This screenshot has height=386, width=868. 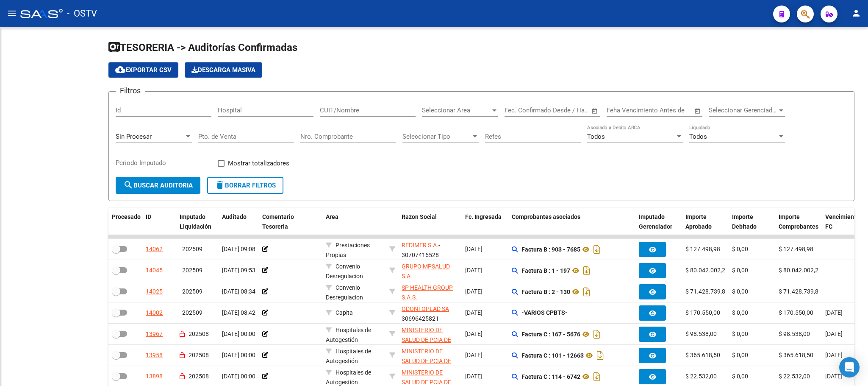 I want to click on datatable-header-cell: Imputado Liquidación, so click(x=198, y=222).